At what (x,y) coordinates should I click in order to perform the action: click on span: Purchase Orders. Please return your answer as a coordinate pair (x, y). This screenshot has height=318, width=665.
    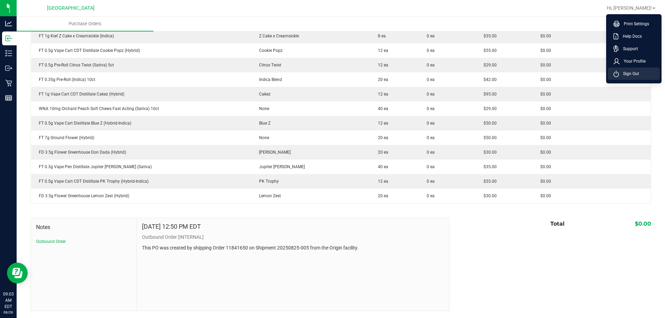
    Looking at the image, I should click on (85, 24).